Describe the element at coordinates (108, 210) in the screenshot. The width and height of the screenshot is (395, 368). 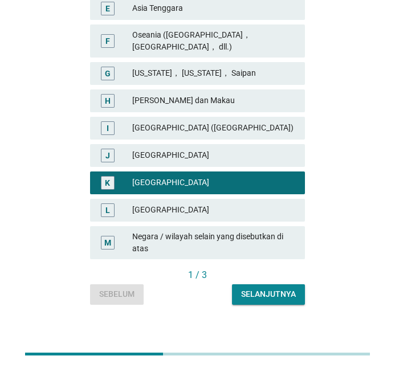
I see `div: L` at that location.